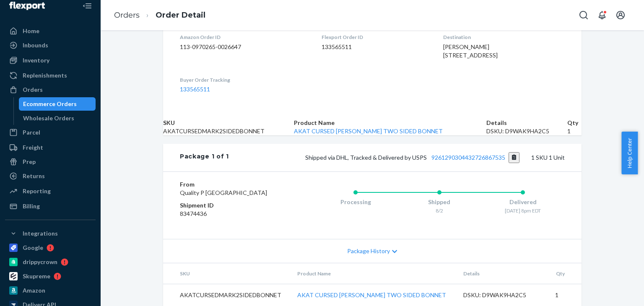 Image resolution: width=644 pixels, height=306 pixels. What do you see at coordinates (32, 148) in the screenshot?
I see `div: Freight` at bounding box center [32, 148].